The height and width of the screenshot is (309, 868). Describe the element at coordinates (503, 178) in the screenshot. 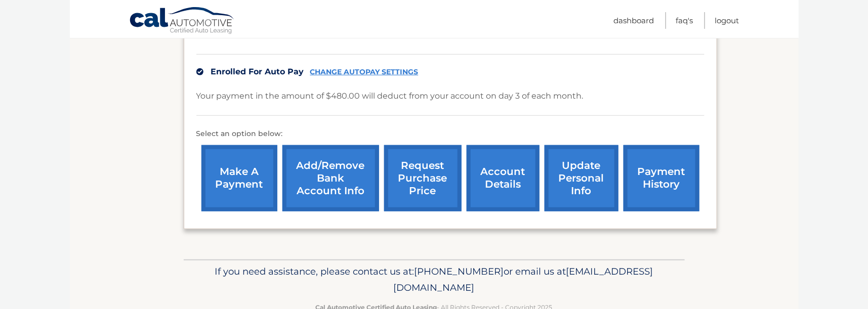

I see `a: account details` at that location.